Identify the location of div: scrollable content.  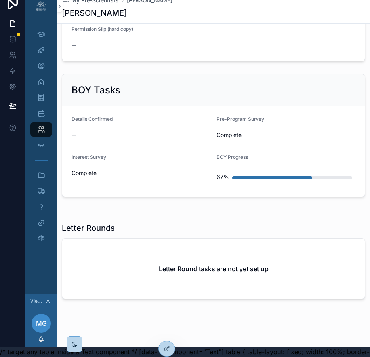
(41, 139).